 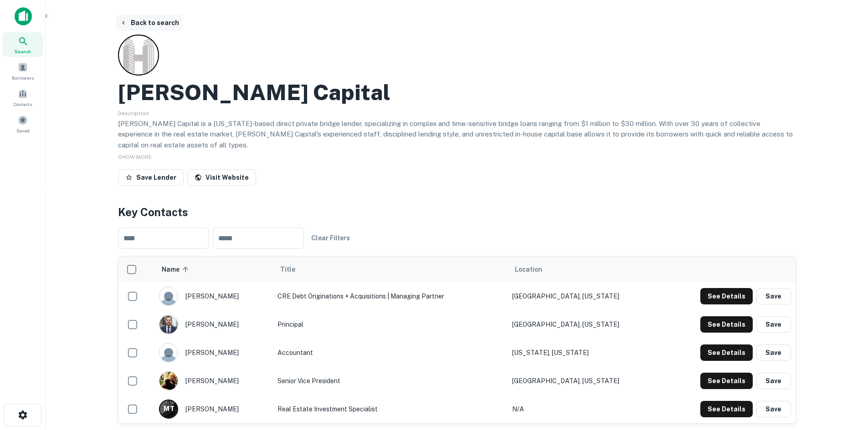 I want to click on th: Title, so click(x=390, y=269).